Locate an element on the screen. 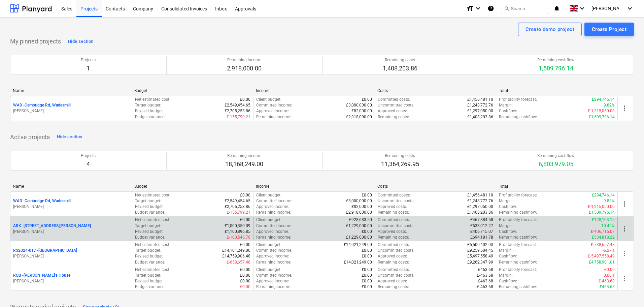  p: Client budget : is located at coordinates (269, 99).